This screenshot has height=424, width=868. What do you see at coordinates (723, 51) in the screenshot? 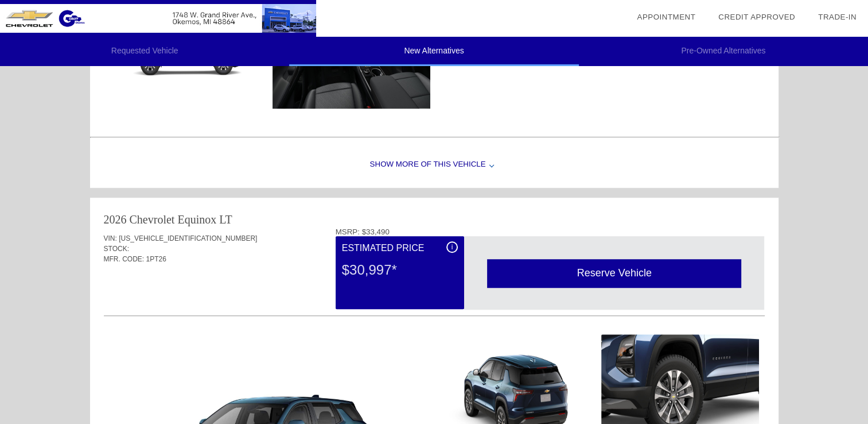
I see `li: Pre-Owned Alternatives` at bounding box center [723, 51].